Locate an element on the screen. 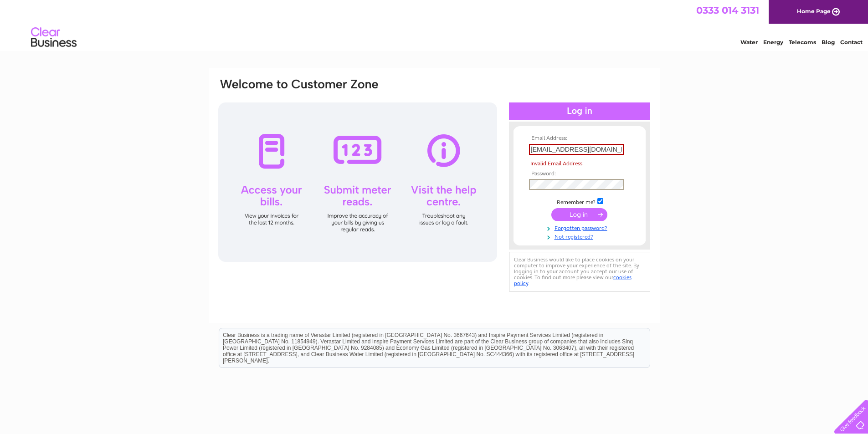 The height and width of the screenshot is (434, 868). a: Contact is located at coordinates (851, 42).